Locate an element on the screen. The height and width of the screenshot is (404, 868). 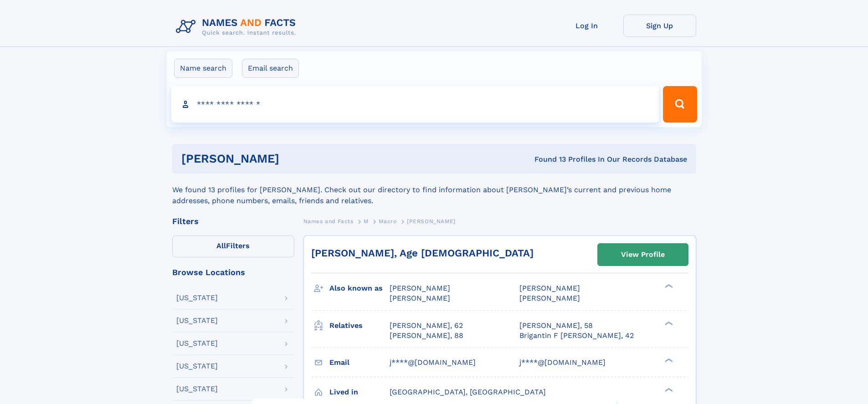
div: Browse Locations is located at coordinates (233, 272).